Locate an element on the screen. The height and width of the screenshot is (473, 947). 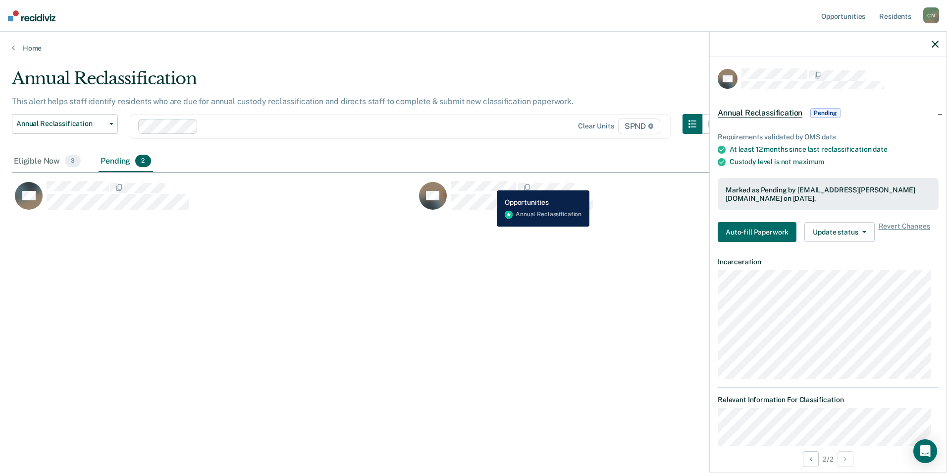
div: Eligible Now is located at coordinates (47, 162).